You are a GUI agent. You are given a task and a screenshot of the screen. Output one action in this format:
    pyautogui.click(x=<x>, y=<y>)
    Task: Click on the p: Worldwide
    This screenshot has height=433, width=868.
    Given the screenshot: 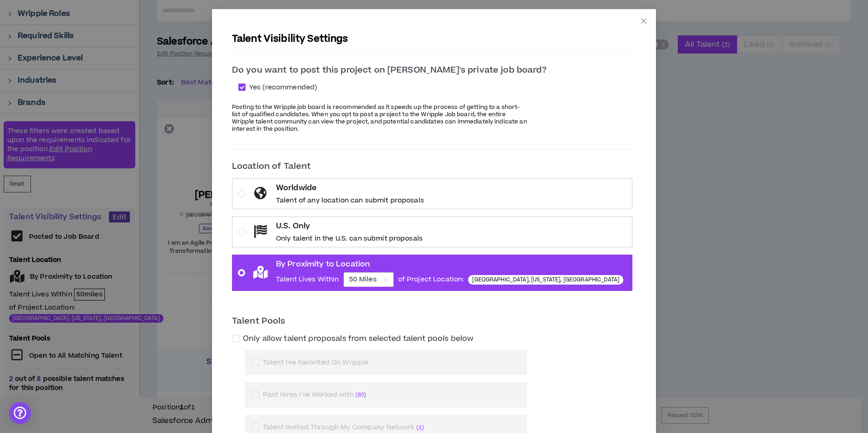 What is the action you would take?
    pyautogui.click(x=350, y=188)
    